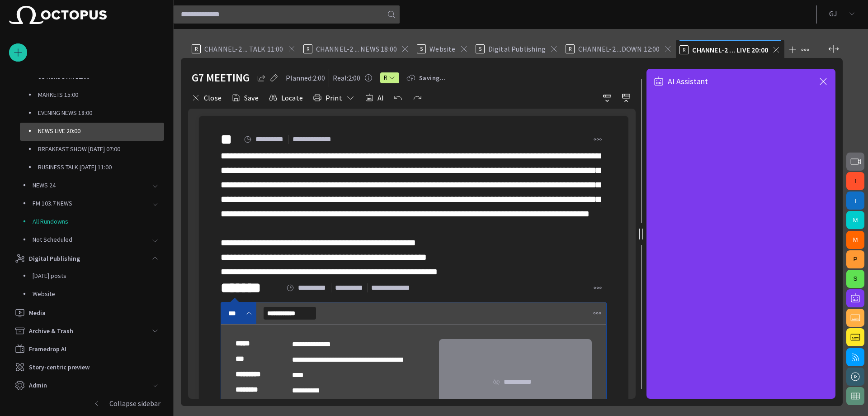 This screenshot has width=868, height=416. Describe the element at coordinates (86, 403) in the screenshot. I see `button: Collapse sidebar` at that location.